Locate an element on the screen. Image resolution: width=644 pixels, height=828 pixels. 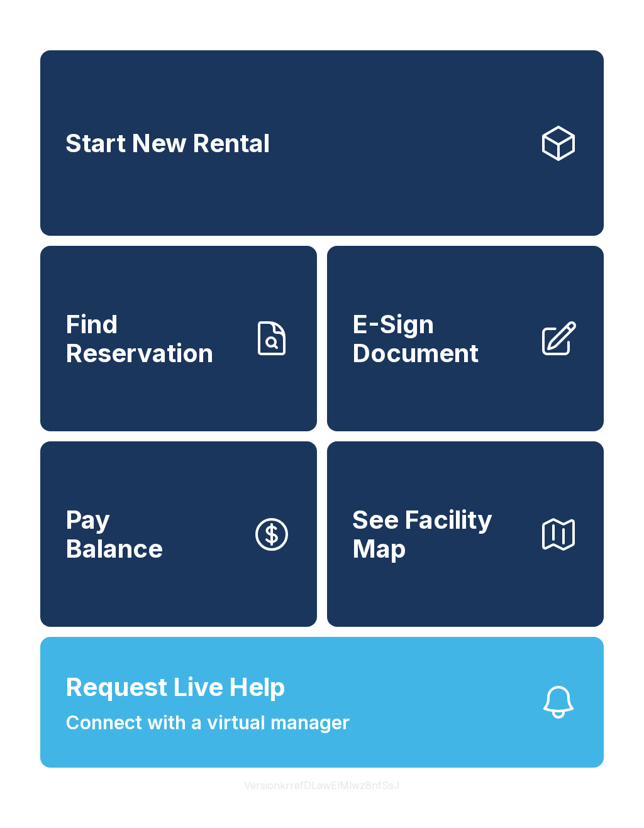
span: Pay Balance is located at coordinates (114, 534).